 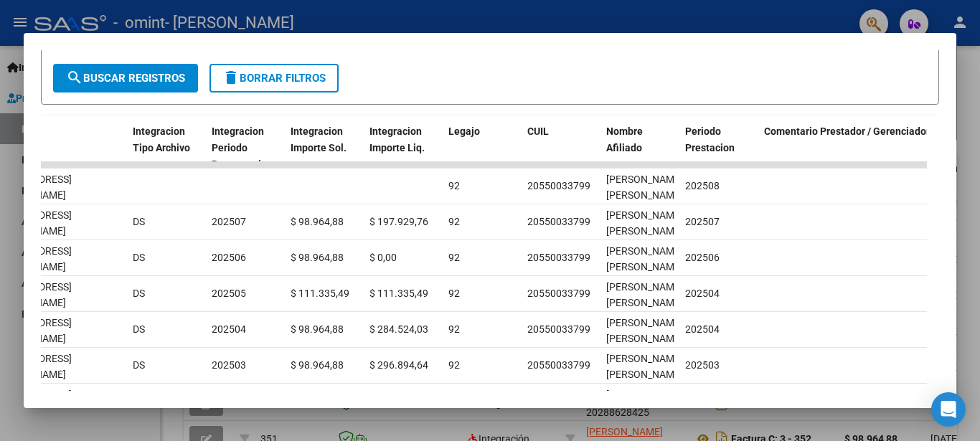 What do you see at coordinates (399, 365) in the screenshot?
I see `span: $ 296.894,64` at bounding box center [399, 365].